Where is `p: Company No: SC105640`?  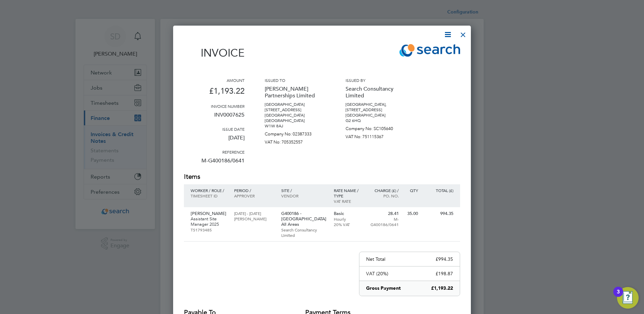
p: Company No: SC105640 is located at coordinates (376, 127).